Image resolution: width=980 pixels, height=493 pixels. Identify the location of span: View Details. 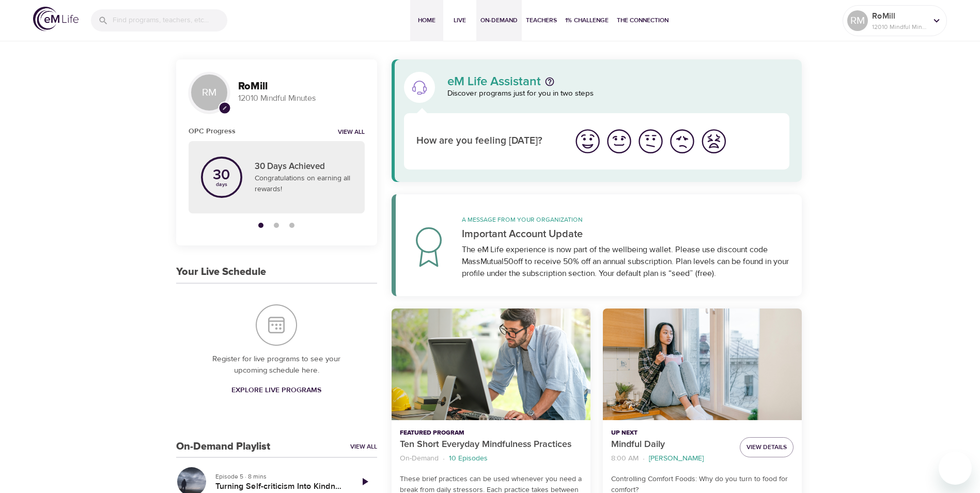
(766, 447).